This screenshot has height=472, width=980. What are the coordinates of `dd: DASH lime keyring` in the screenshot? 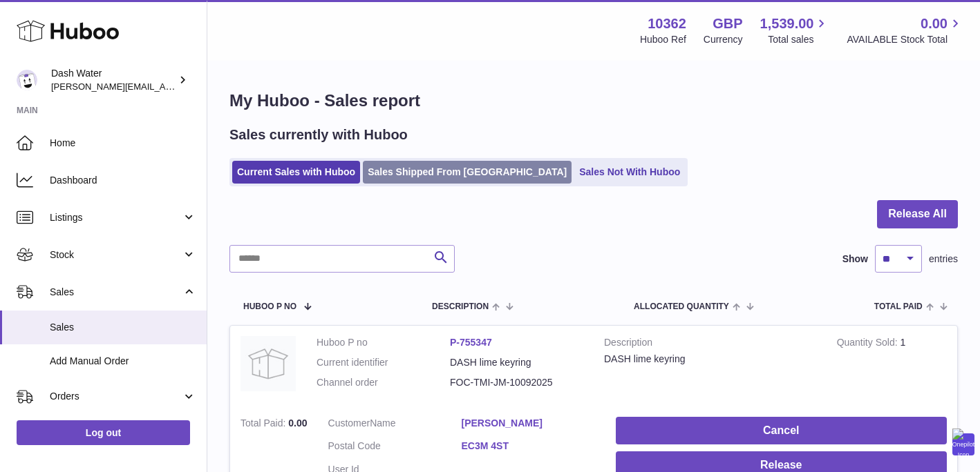 It's located at (516, 362).